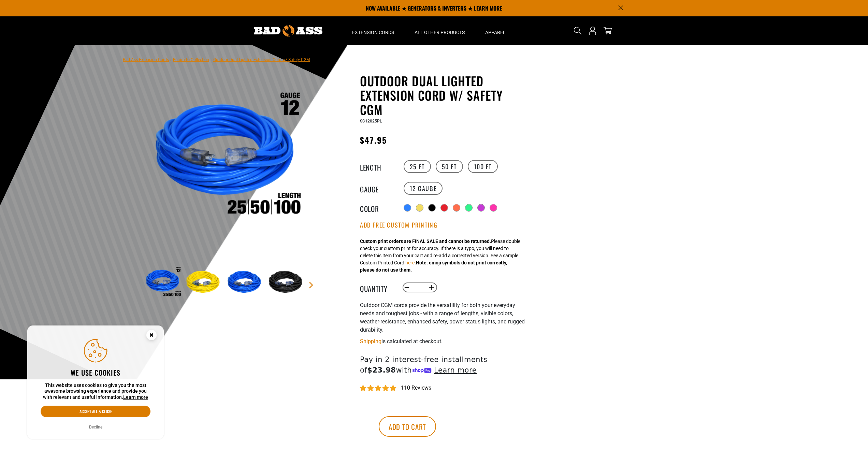 This screenshot has height=450, width=868. What do you see at coordinates (373, 32) in the screenshot?
I see `span: Extension Cords` at bounding box center [373, 32].